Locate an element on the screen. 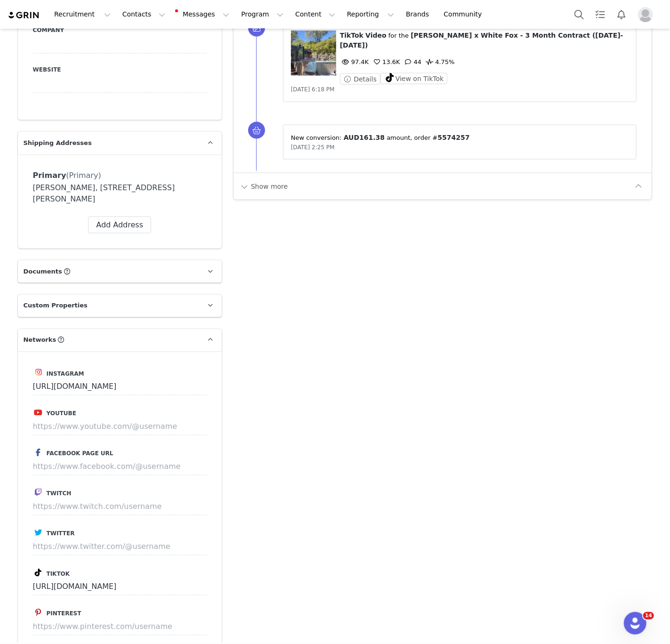 This screenshot has height=644, width=670. span: Twitch is located at coordinates (59, 494).